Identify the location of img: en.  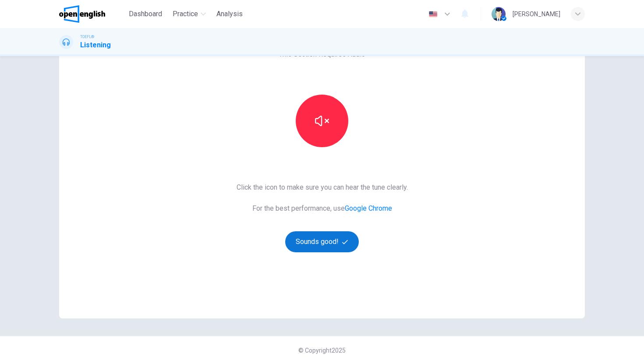
(433, 14).